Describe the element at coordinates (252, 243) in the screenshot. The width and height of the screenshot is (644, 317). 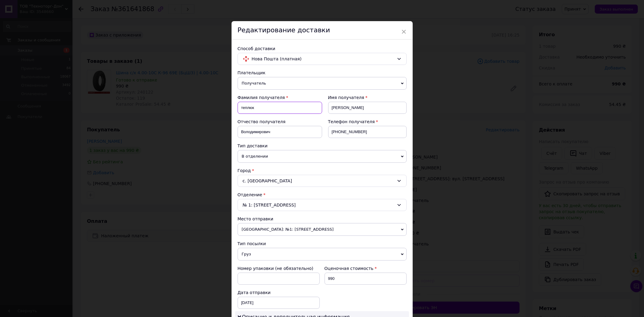
I see `span: Тип посылки` at that location.